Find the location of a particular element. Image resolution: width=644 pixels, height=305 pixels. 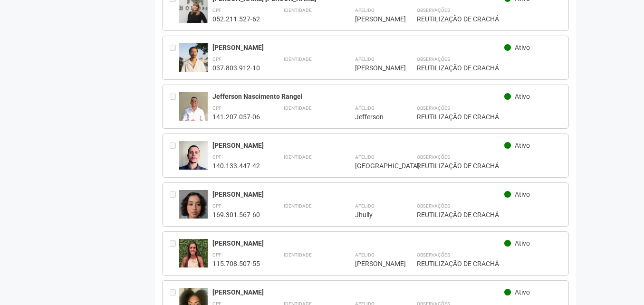

div: 037.803.912-10 is located at coordinates (236, 68).